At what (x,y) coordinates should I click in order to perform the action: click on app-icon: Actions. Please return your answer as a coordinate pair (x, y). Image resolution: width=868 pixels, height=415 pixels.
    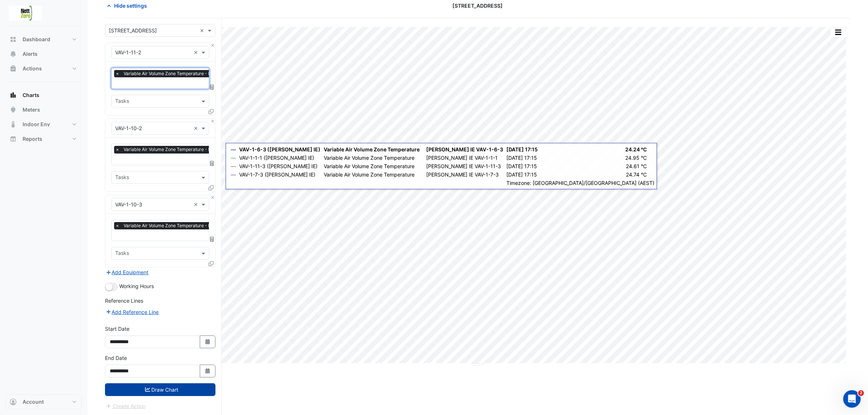
    Looking at the image, I should click on (13, 68).